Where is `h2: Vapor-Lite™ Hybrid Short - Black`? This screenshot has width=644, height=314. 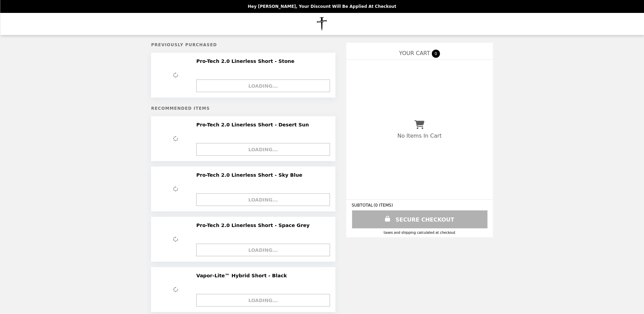 h2: Vapor-Lite™ Hybrid Short - Black is located at coordinates (243, 275).